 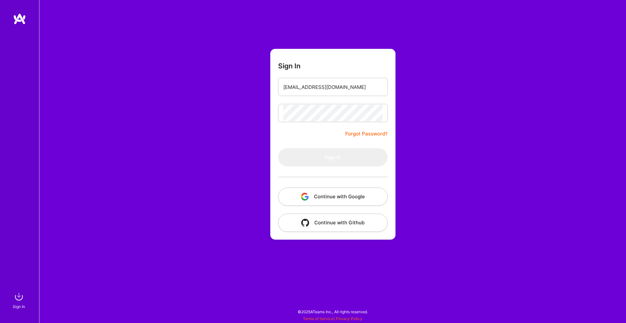 What do you see at coordinates (333, 157) in the screenshot?
I see `button: Sign In` at bounding box center [333, 157].